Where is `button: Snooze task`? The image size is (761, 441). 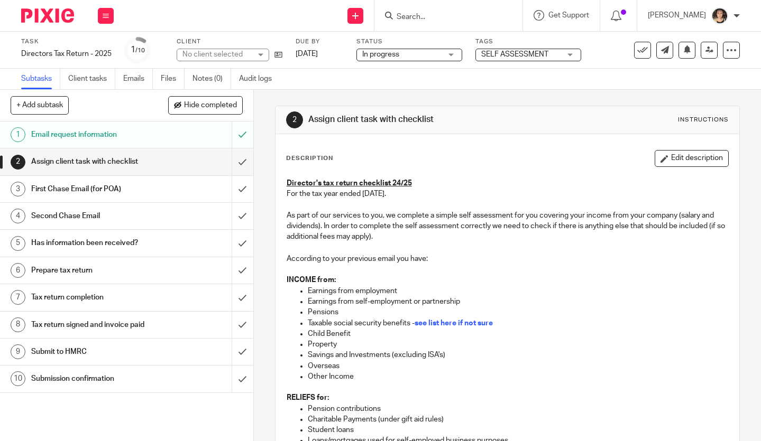
button: Snooze task is located at coordinates (687, 50).